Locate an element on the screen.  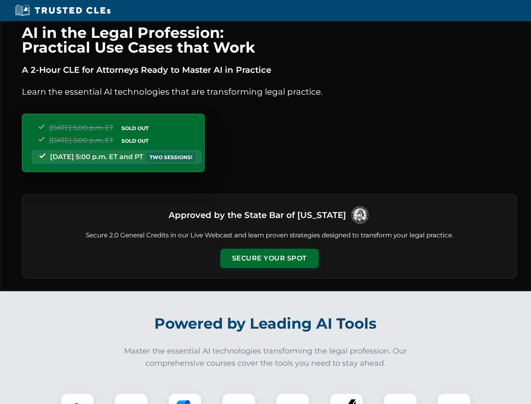
p: A 2-Hour CLE for Attorneys Ready to Master AI in Practice is located at coordinates (270, 70).